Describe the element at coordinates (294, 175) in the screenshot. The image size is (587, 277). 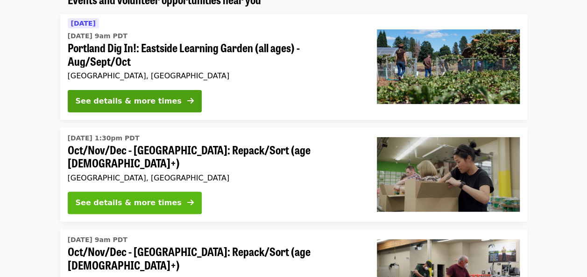
I see `a: See details for "Oct/Nov/Dec - Portland: Repack/Sort (age 8+)"` at that location.